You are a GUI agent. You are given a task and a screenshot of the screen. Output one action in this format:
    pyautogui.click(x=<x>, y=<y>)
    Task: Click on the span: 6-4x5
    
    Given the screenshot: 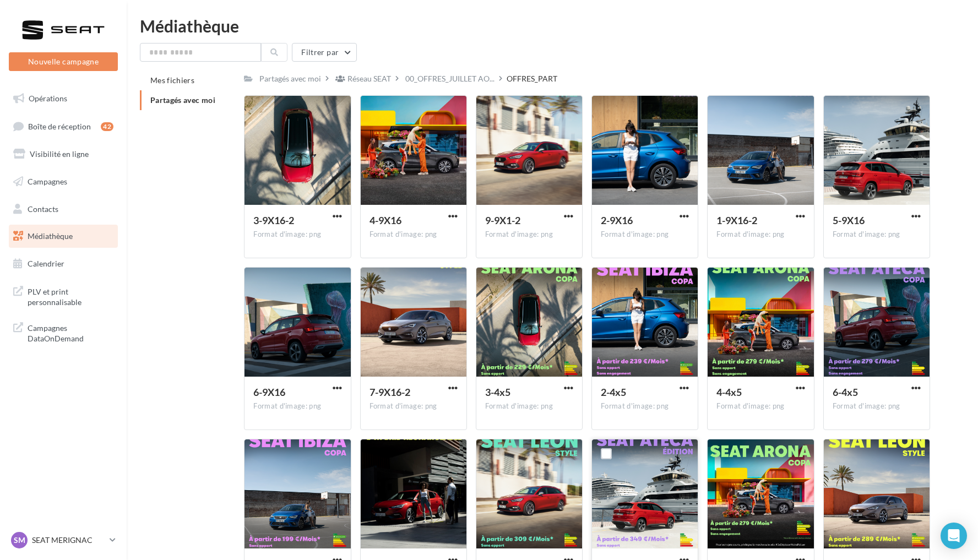 What is the action you would take?
    pyautogui.click(x=846, y=392)
    